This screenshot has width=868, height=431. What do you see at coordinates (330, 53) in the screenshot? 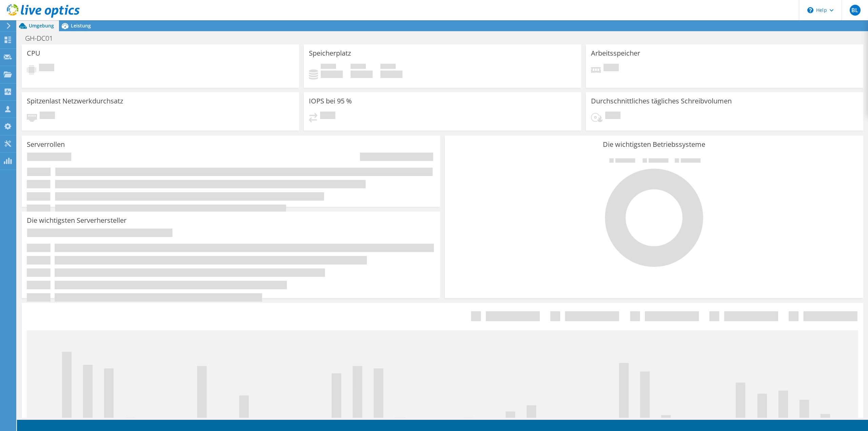
I see `h3: Speicherplatz` at bounding box center [330, 53].